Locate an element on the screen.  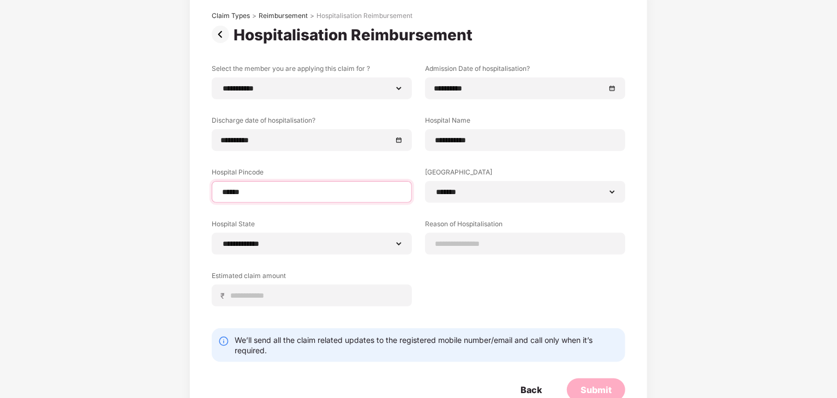
label: Hospital Name is located at coordinates (525, 122).